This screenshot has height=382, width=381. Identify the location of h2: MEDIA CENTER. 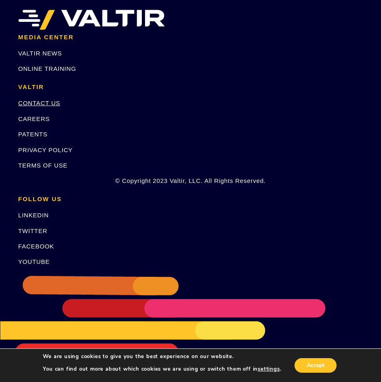
(191, 37).